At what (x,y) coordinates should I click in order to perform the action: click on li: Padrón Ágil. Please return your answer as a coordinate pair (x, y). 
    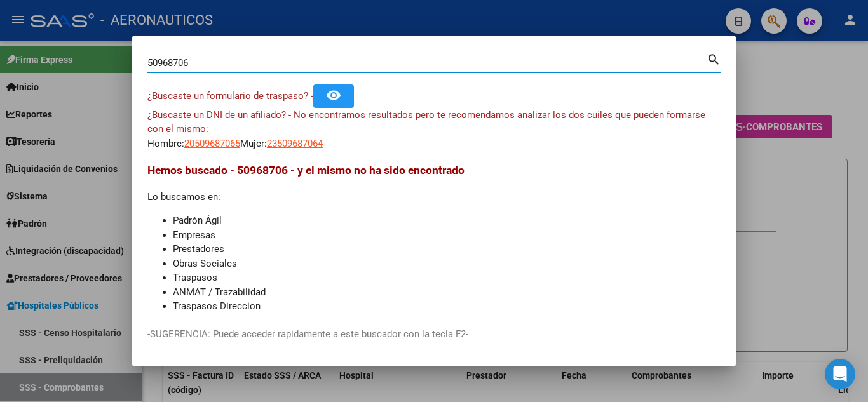
    Looking at the image, I should click on (447, 220).